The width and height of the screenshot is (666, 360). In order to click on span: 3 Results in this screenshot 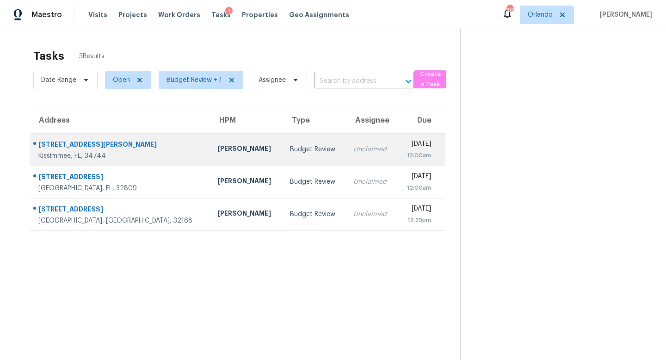, I will do `click(92, 56)`.